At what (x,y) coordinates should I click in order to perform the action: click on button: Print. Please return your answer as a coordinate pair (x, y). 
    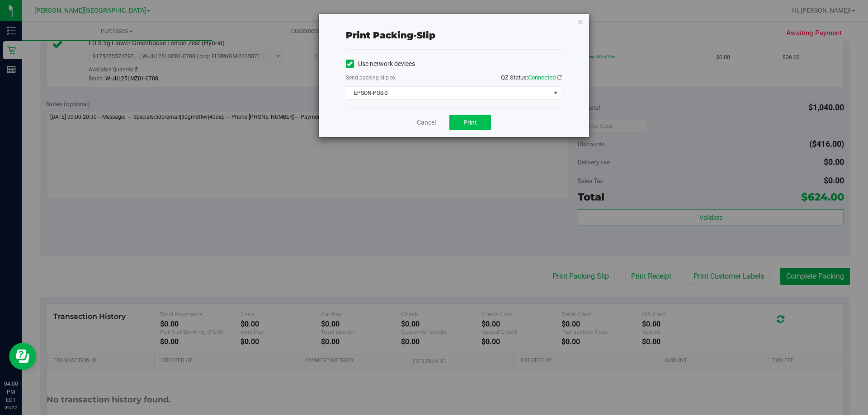
    Looking at the image, I should click on (470, 122).